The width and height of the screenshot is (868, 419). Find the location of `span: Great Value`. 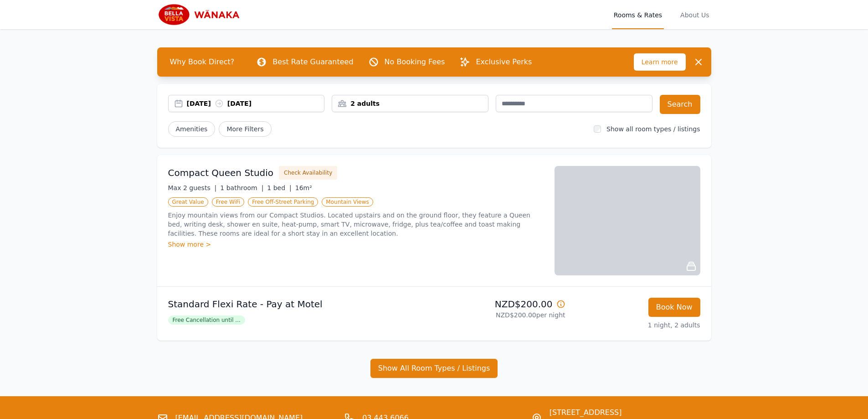

span: Great Value is located at coordinates (188, 201).